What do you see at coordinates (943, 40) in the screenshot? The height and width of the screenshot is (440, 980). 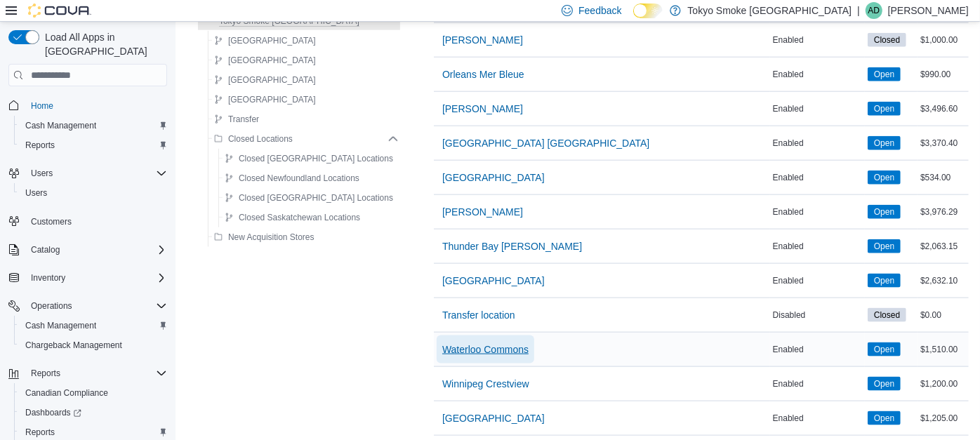 I see `div: $1,000.00` at bounding box center [943, 40].